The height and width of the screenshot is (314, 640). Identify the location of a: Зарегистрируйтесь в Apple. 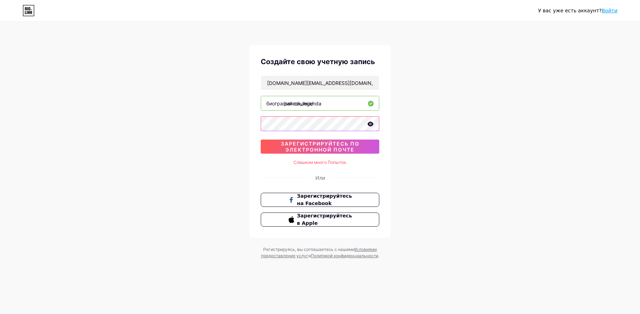
(320, 220).